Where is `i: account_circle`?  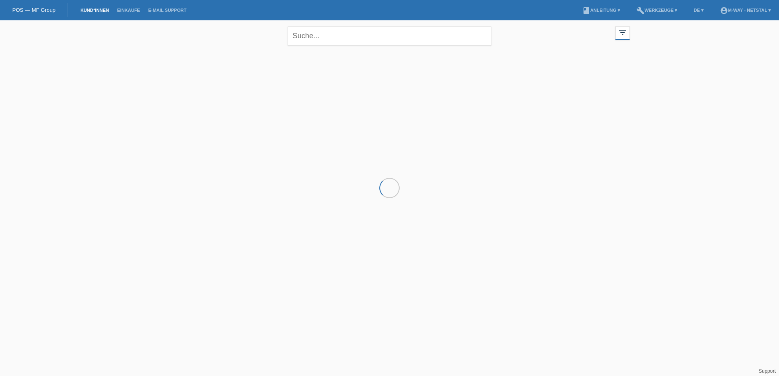 i: account_circle is located at coordinates (724, 11).